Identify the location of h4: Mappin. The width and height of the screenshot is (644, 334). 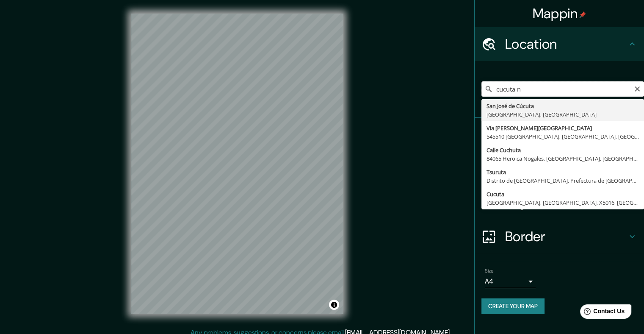
(559, 13).